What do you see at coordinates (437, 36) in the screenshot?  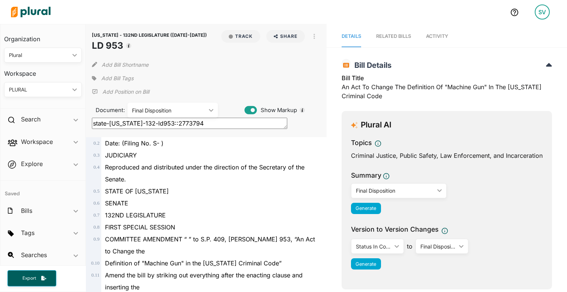 I see `a: Activity` at bounding box center [437, 36].